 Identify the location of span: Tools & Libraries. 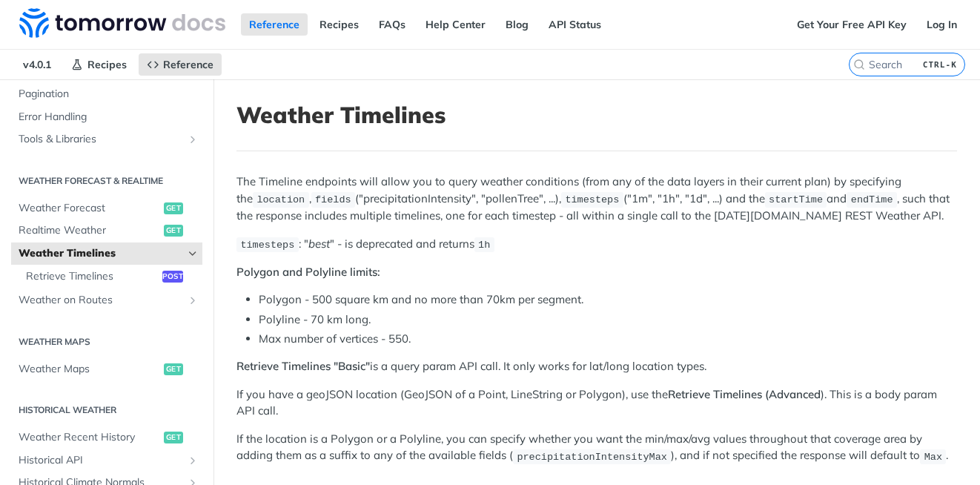
(101, 139).